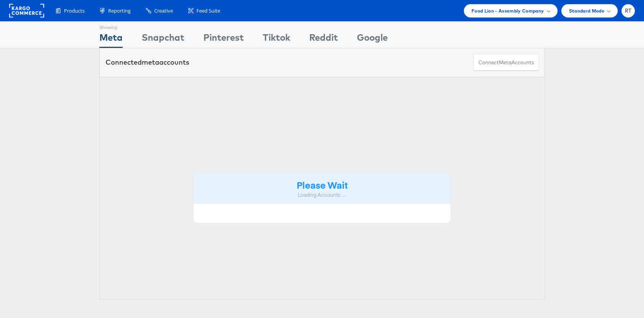  I want to click on span: RT, so click(629, 11).